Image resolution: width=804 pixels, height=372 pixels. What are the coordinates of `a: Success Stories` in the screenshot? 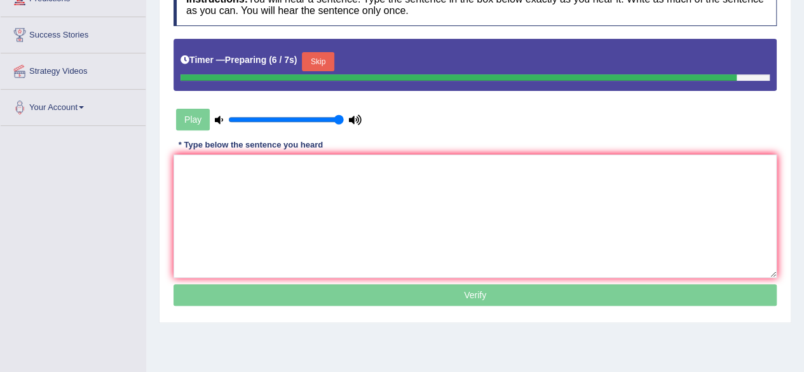 It's located at (73, 33).